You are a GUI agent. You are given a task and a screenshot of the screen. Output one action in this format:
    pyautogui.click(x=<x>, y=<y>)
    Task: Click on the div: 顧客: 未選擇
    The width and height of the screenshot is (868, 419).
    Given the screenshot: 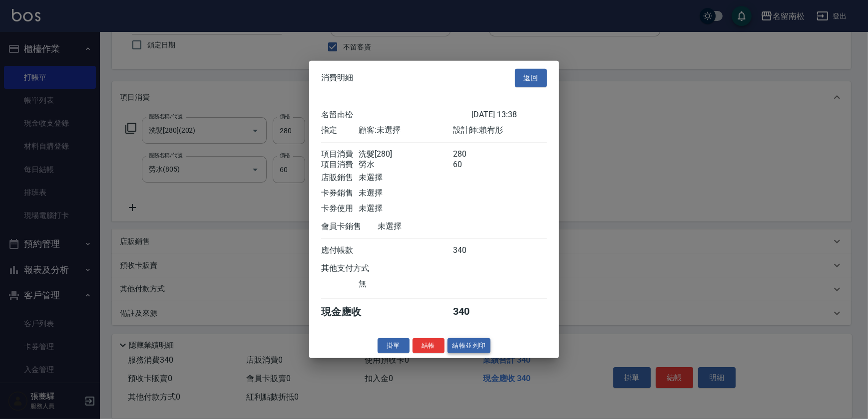 What is the action you would take?
    pyautogui.click(x=405, y=130)
    